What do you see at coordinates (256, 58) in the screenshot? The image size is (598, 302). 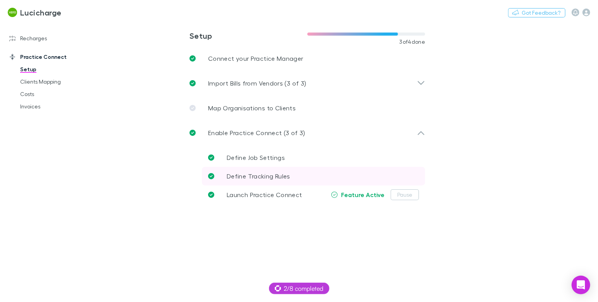 I see `p: Connect your Practice Manager` at bounding box center [256, 58].